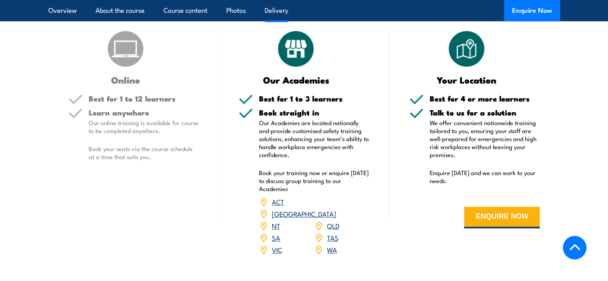 The height and width of the screenshot is (281, 608). Describe the element at coordinates (314, 98) in the screenshot. I see `h5: Best for 1 to 3 learners` at that location.